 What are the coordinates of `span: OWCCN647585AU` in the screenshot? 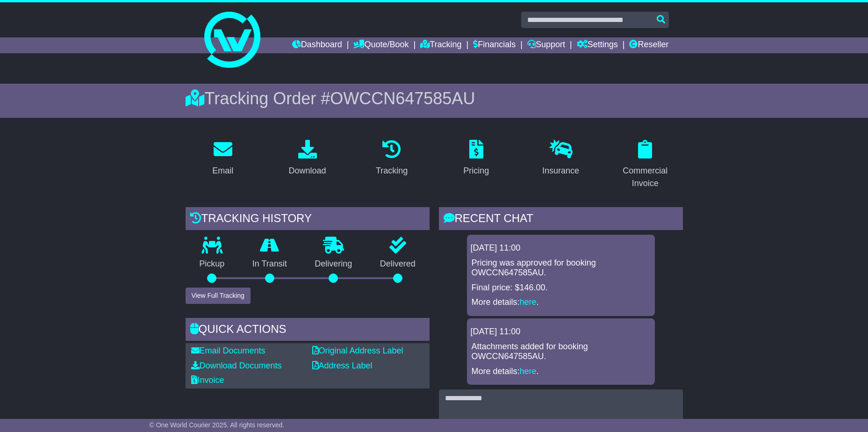 It's located at (403, 98).